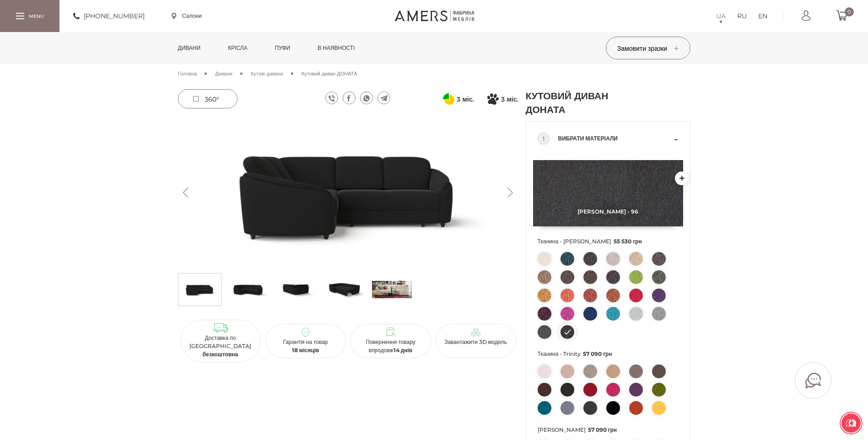 This screenshot has width=868, height=440. What do you see at coordinates (608, 354) in the screenshot?
I see `span: Тканина - Trinity` at bounding box center [608, 354].